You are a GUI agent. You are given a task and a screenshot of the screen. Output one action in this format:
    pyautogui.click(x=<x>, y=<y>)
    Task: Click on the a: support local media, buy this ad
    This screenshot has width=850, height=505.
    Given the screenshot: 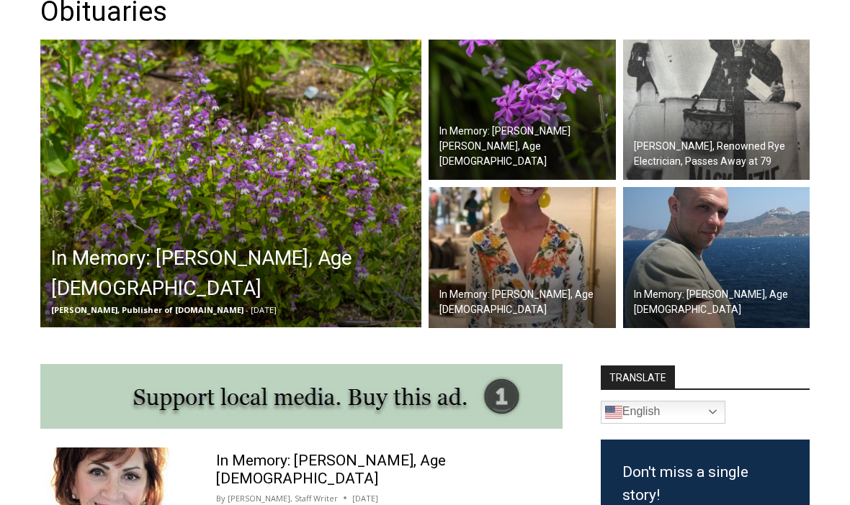 What is the action you would take?
    pyautogui.click(x=301, y=397)
    